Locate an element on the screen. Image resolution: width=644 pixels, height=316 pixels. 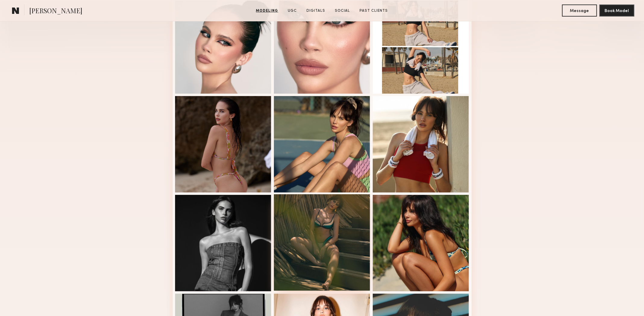
a: Social is located at coordinates (343, 11).